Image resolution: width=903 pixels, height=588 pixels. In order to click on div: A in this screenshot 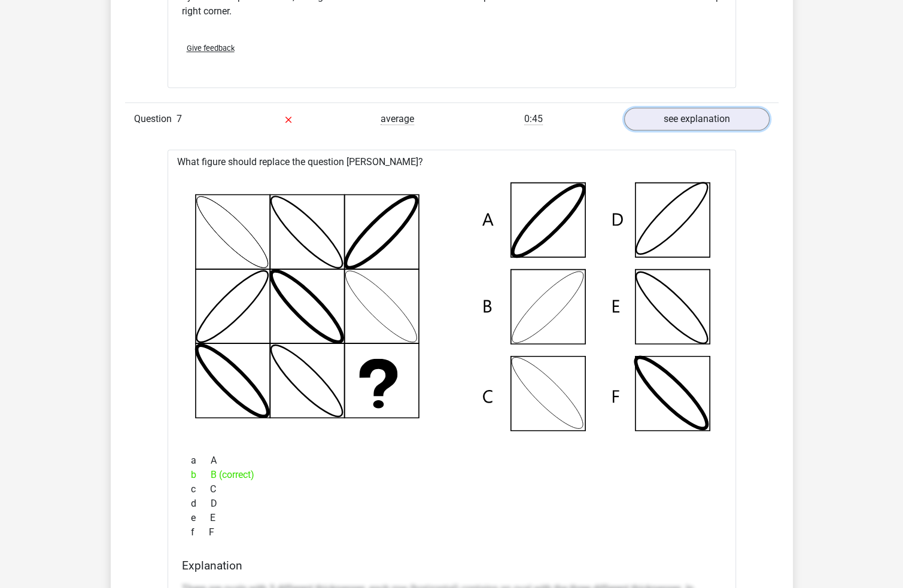, I will do `click(452, 460)`.